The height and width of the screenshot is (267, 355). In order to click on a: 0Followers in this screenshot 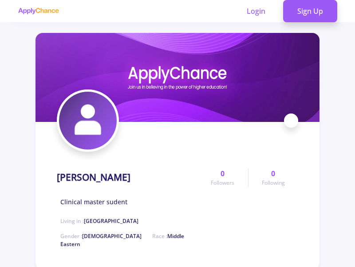, I will do `click(223, 177)`.